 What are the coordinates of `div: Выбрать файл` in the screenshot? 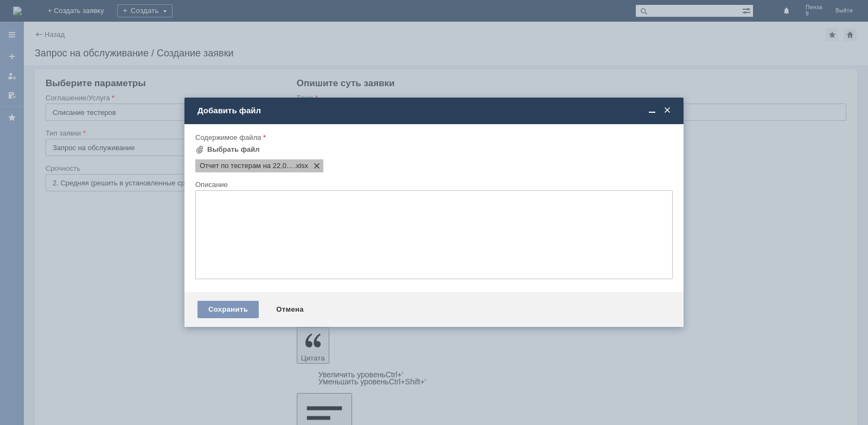 It's located at (234, 150).